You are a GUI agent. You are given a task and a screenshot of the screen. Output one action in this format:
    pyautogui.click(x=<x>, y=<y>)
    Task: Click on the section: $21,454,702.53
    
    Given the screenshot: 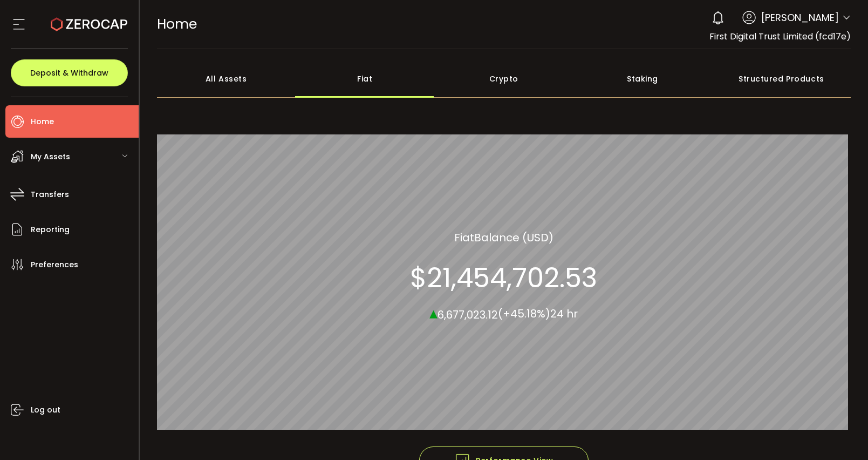 What is the action you would take?
    pyautogui.click(x=503, y=277)
    